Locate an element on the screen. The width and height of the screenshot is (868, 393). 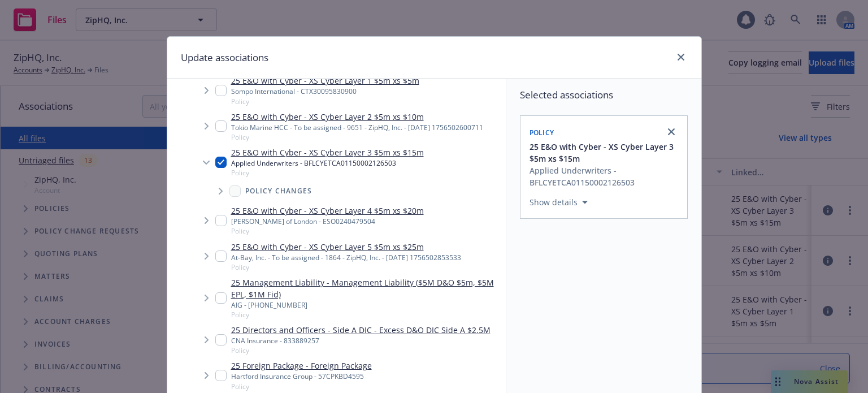
span: Policy changes is located at coordinates (279, 191).